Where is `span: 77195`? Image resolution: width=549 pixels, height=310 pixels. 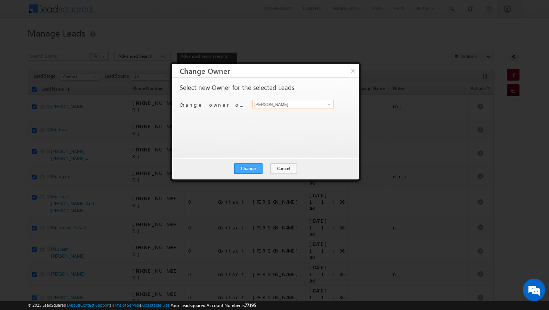
span: 77195 is located at coordinates (250, 306).